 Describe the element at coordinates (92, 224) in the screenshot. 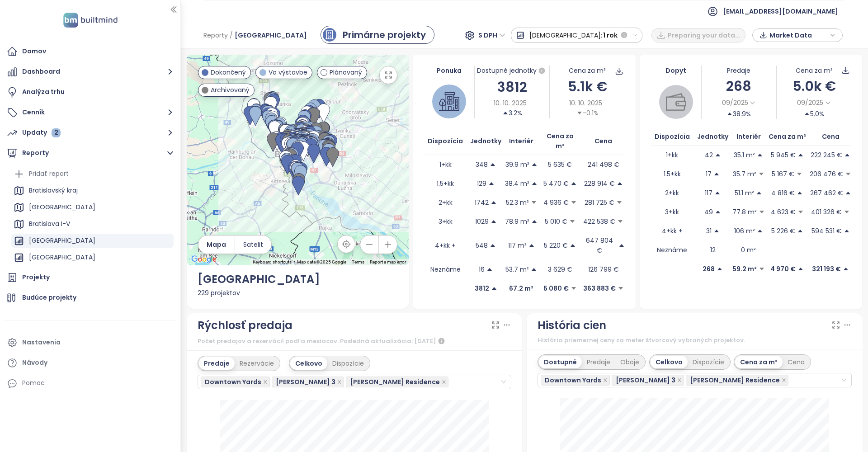

I see `div: Bratislava I-V` at that location.